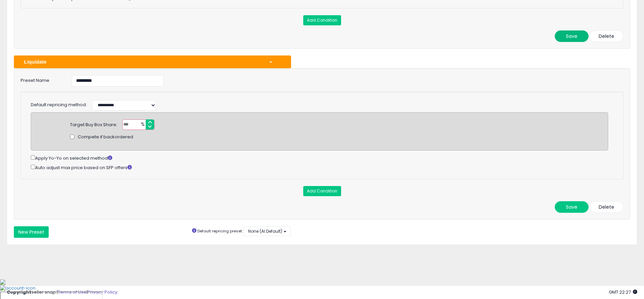 The height and width of the screenshot is (299, 644). What do you see at coordinates (106, 137) in the screenshot?
I see `span: Compete if backordered` at bounding box center [106, 137].